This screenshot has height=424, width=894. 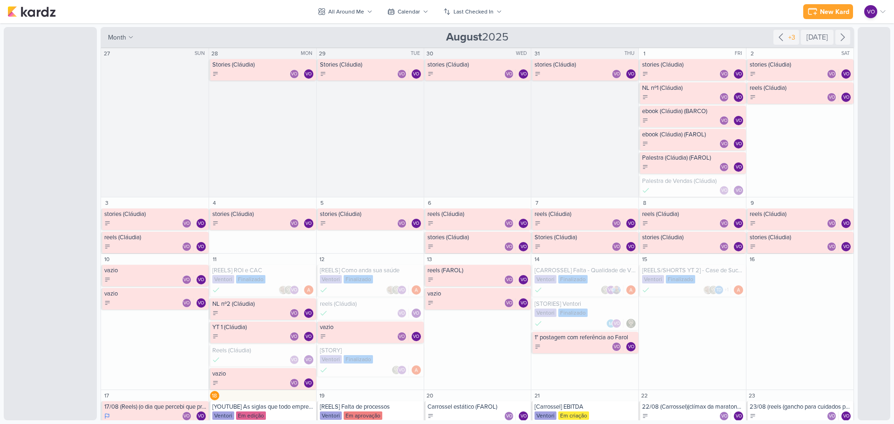 What do you see at coordinates (107, 203) in the screenshot?
I see `div: 3` at bounding box center [107, 203].